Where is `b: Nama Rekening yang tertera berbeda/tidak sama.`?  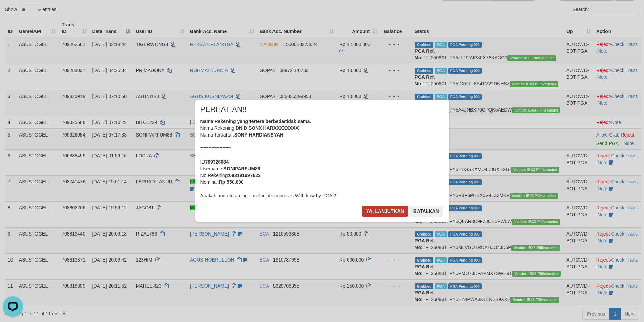
b: Nama Rekening yang tertera berbeda/tidak sama. is located at coordinates (256, 121).